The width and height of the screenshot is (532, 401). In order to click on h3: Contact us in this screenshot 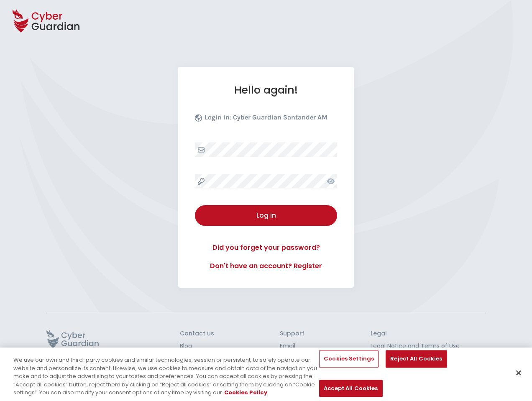, I will do `click(197, 334)`.